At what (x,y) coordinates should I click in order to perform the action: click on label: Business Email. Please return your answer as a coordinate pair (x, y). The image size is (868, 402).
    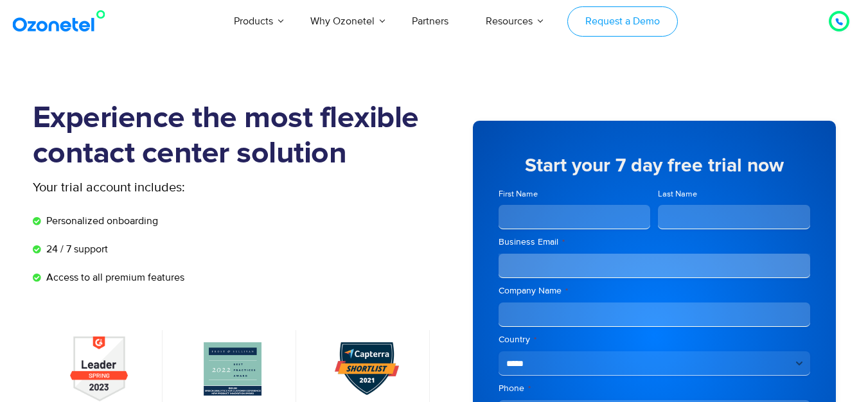
    Looking at the image, I should click on (653, 242).